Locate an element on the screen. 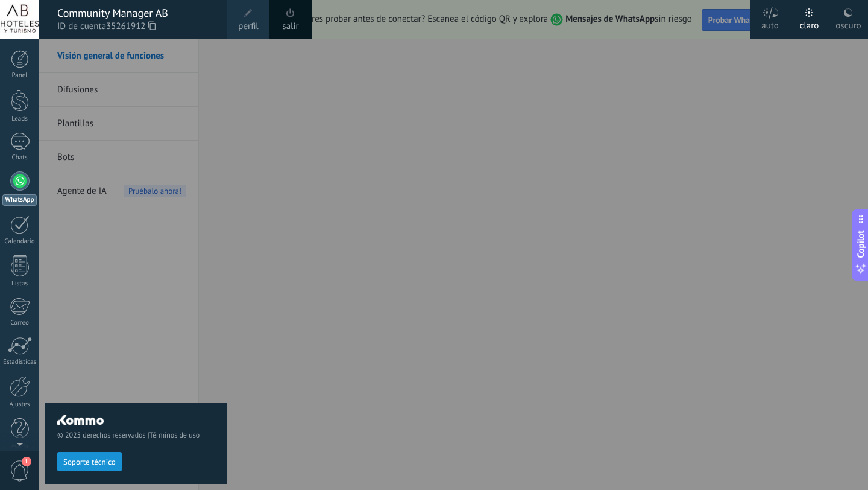  div: claro is located at coordinates (809, 24).